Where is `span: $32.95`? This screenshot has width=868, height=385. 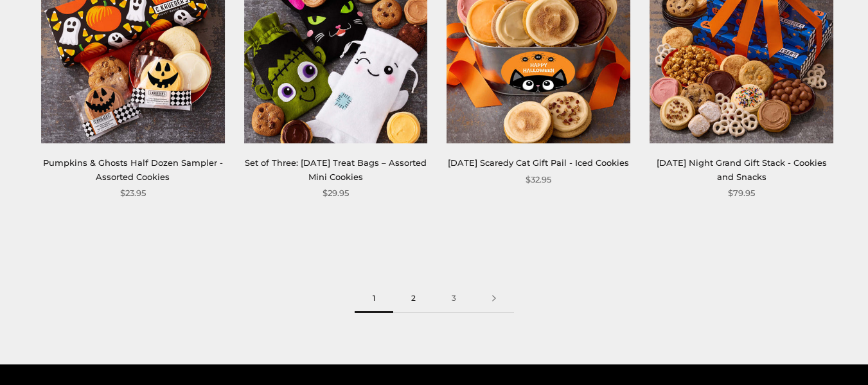
span: $32.95 is located at coordinates (539, 179).